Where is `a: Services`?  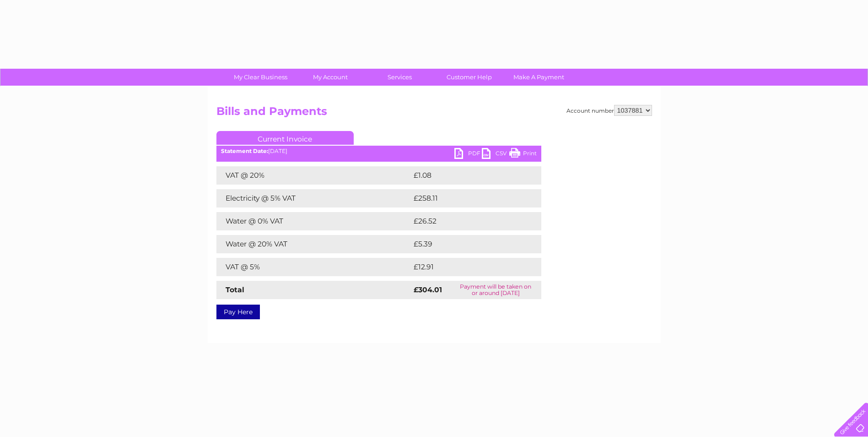
a: Services is located at coordinates (400, 77).